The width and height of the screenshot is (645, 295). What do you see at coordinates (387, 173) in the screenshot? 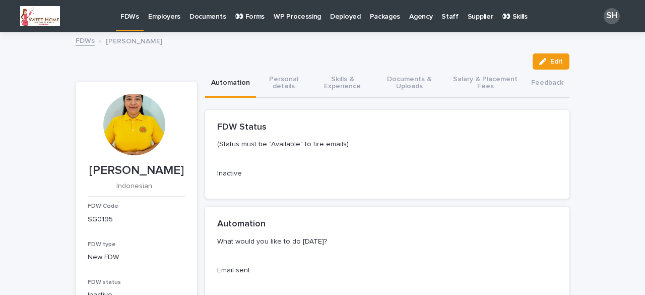
I see `p: Inactive` at bounding box center [387, 173].